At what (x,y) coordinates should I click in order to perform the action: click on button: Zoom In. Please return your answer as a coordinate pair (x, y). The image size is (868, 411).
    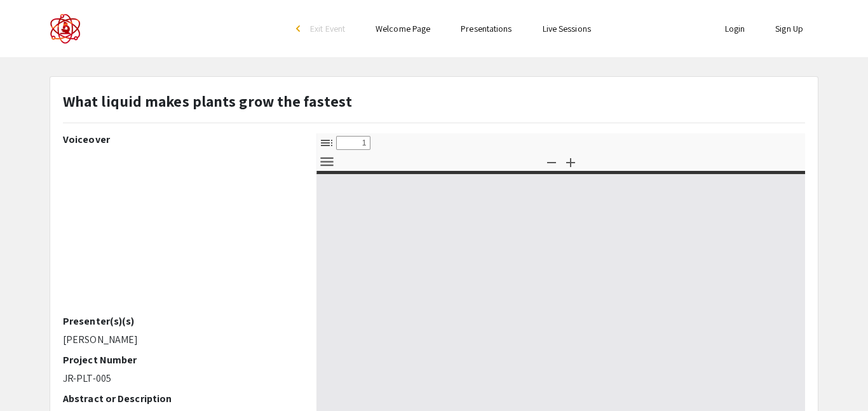
    Looking at the image, I should click on (571, 162).